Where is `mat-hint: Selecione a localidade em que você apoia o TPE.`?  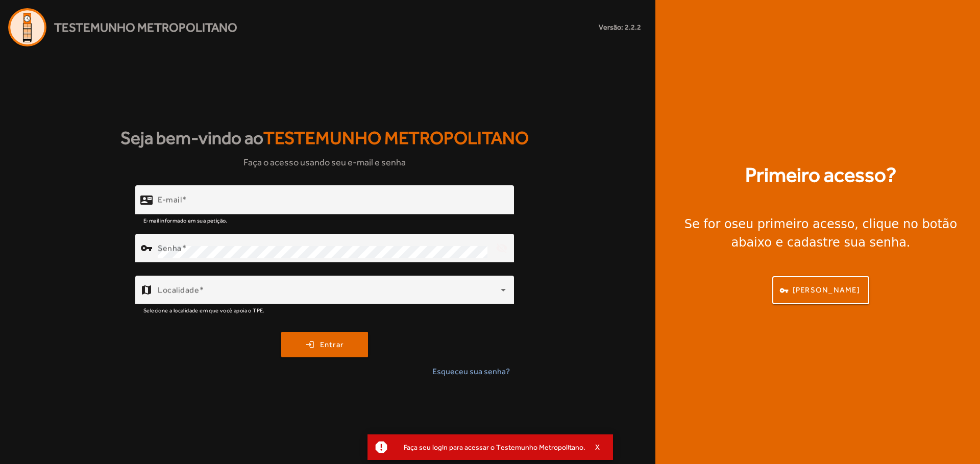 mat-hint: Selecione a localidade em que você apoia o TPE. is located at coordinates (204, 310).